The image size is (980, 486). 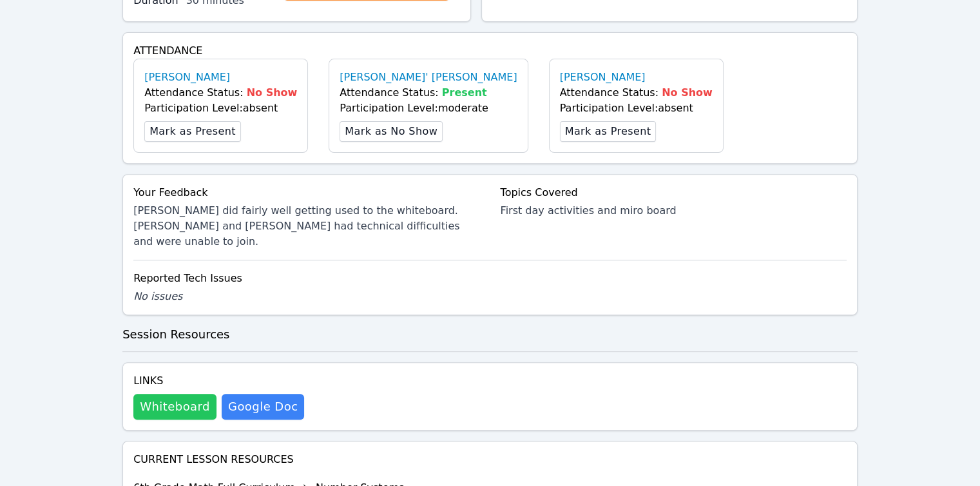 What do you see at coordinates (263, 407) in the screenshot?
I see `a: Google Doc` at bounding box center [263, 407].